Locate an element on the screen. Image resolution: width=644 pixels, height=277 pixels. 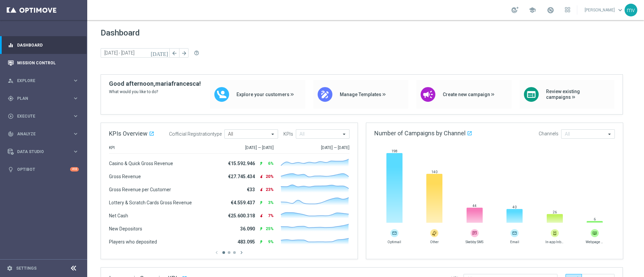
div: track_changes Analyze keyboard_arrow_right is located at coordinates (43, 134).